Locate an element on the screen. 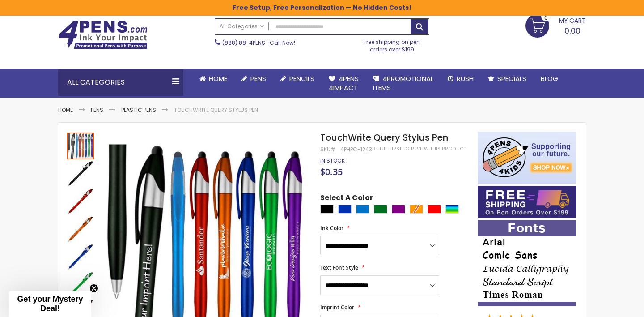 The image size is (644, 317). span: 0.00 is located at coordinates (572, 31).